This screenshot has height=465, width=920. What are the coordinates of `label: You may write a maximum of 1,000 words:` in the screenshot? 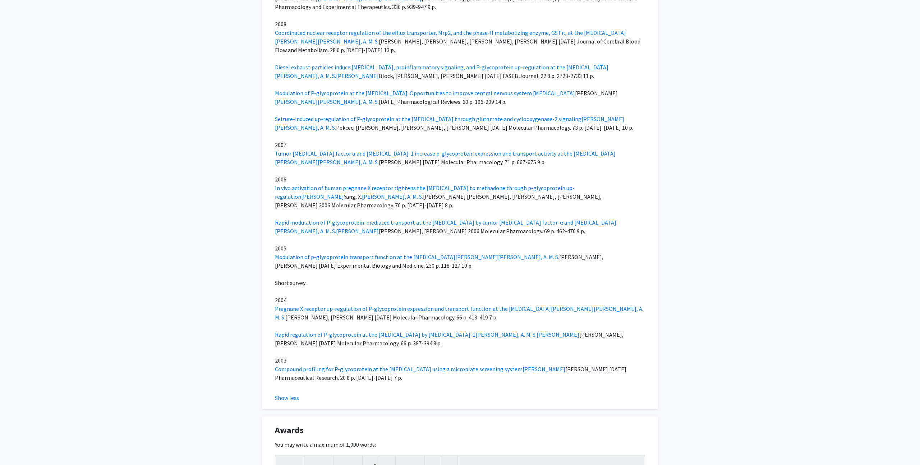 It's located at (325, 445).